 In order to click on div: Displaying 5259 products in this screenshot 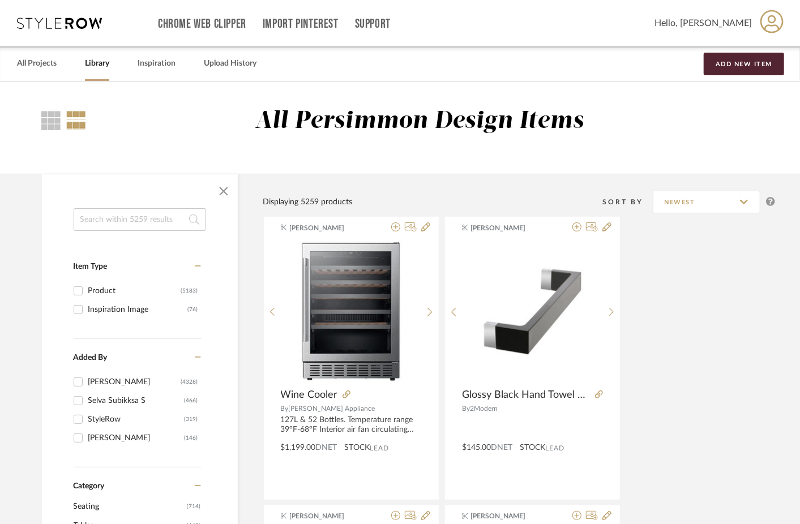, I will do `click(308, 202)`.